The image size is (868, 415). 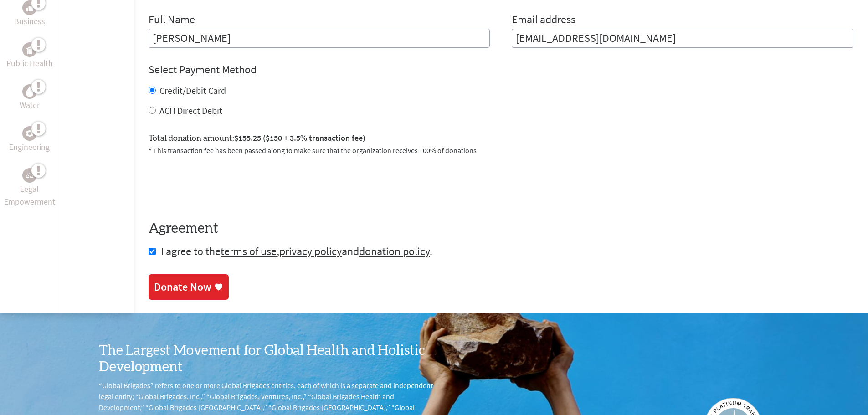 I want to click on input: Your Email, so click(x=683, y=38).